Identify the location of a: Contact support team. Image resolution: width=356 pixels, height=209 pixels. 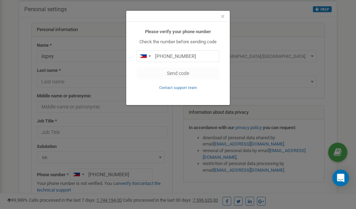
(178, 87).